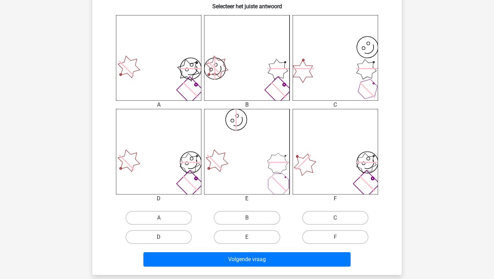 This screenshot has width=494, height=279. What do you see at coordinates (247, 218) in the screenshot?
I see `label: B` at bounding box center [247, 218].